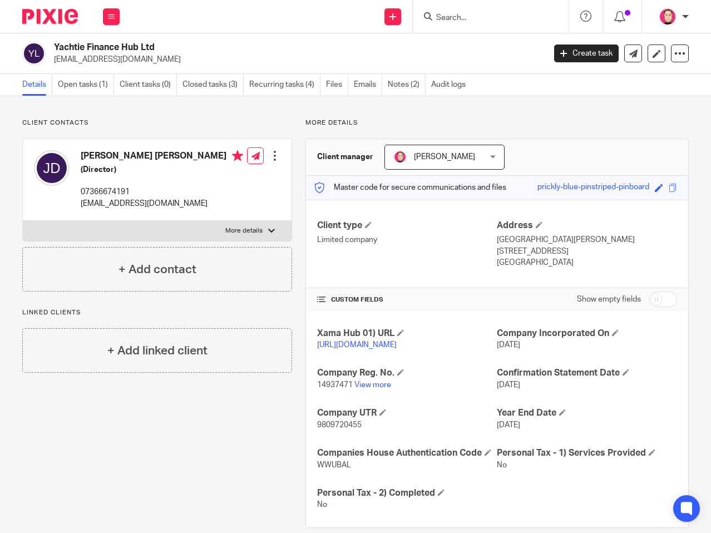 The image size is (711, 533). What do you see at coordinates (407, 493) in the screenshot?
I see `h4: Personal Tax - 2) Completed` at bounding box center [407, 493].